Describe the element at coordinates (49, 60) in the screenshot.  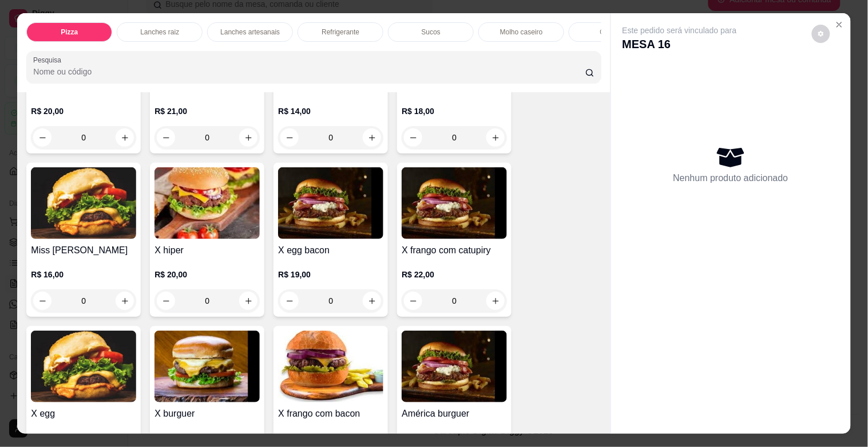
I see `label: Pesquisa` at that location.